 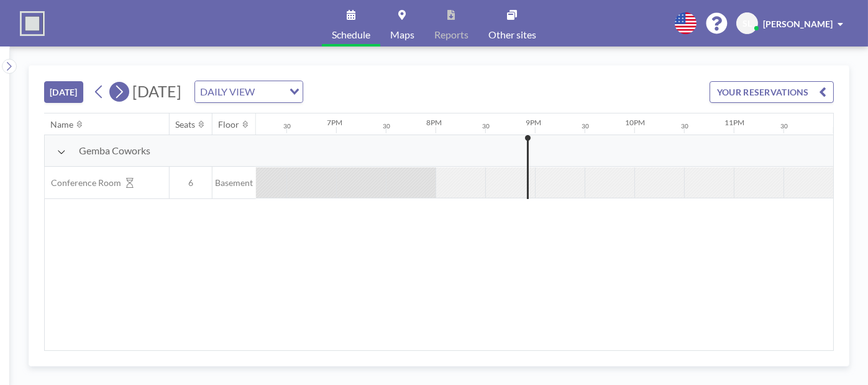 What do you see at coordinates (62, 125) in the screenshot?
I see `div: Name` at bounding box center [62, 125].